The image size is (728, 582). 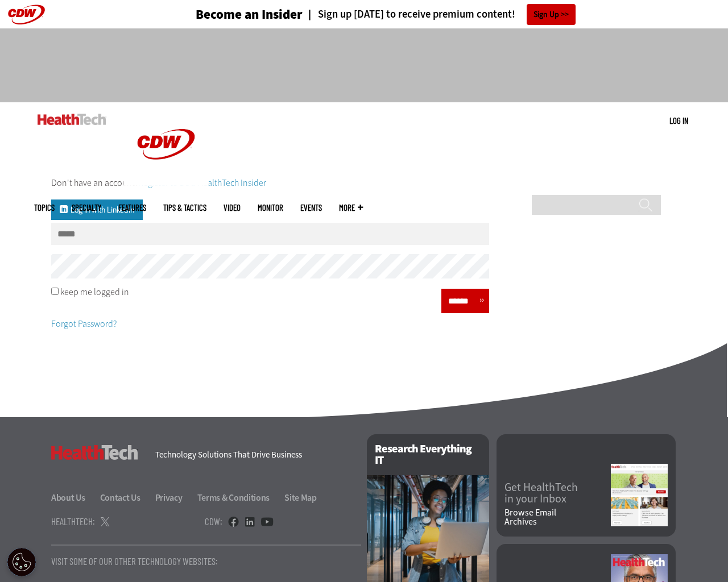 What do you see at coordinates (351, 208) in the screenshot?
I see `span: More` at bounding box center [351, 208].